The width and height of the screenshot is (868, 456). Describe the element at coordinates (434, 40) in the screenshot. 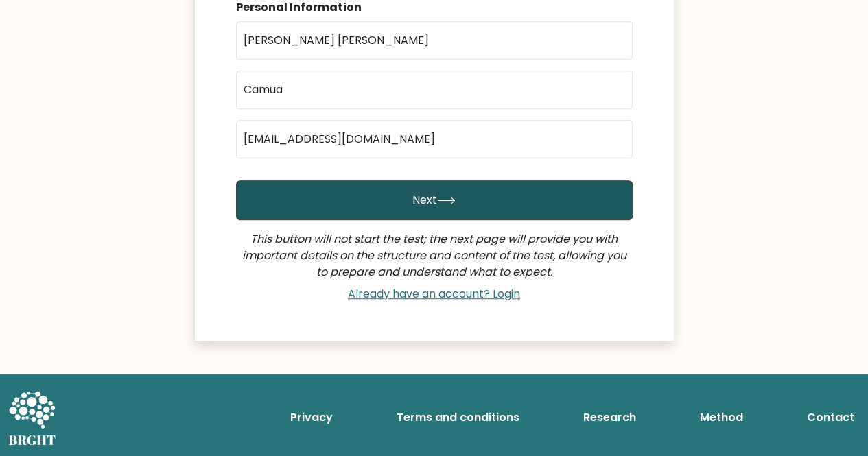

I see `input: First name` at that location.